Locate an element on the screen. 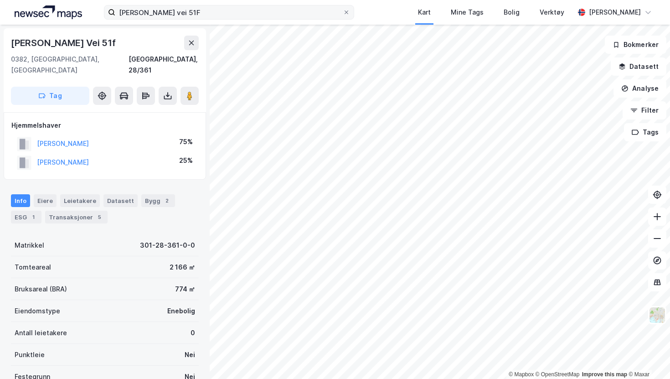 Image resolution: width=670 pixels, height=379 pixels. div: Enebolig is located at coordinates (181, 311).